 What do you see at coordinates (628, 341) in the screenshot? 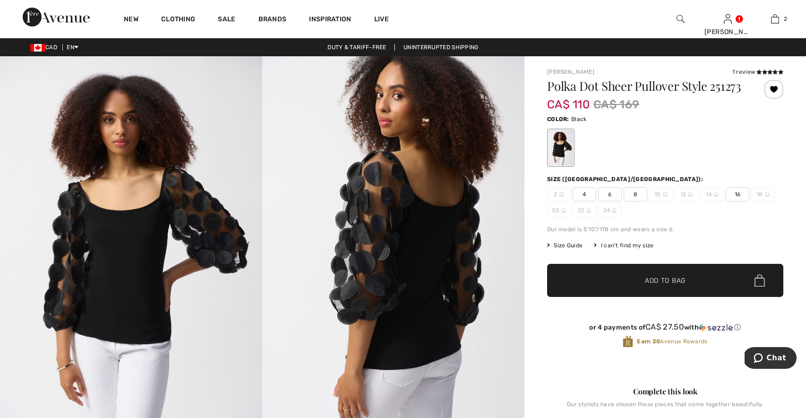
I see `img: Avenue Rewards` at bounding box center [628, 341].